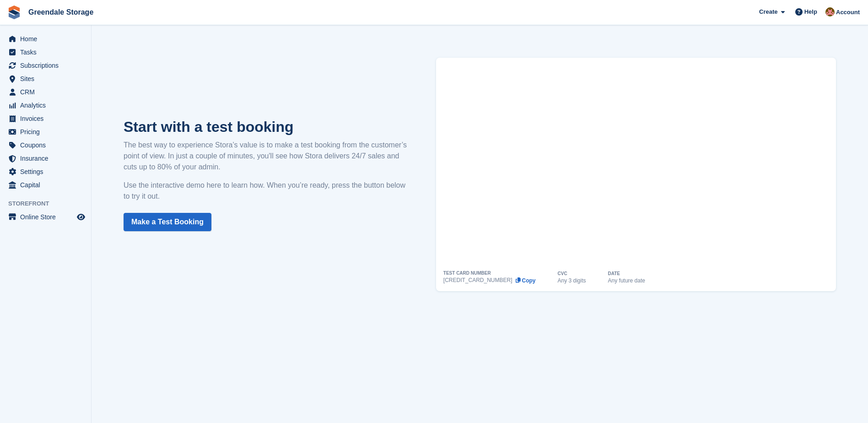  Describe the element at coordinates (614, 274) in the screenshot. I see `div: DATE` at that location.